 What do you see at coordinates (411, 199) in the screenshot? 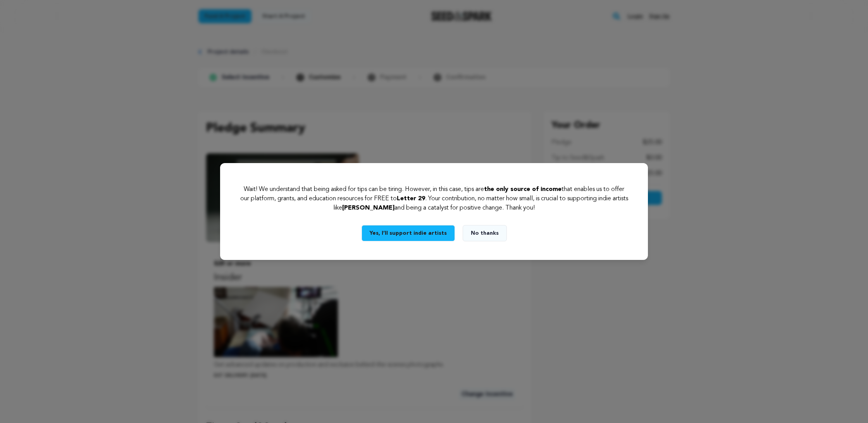
I see `span: Letter 29` at bounding box center [411, 199].